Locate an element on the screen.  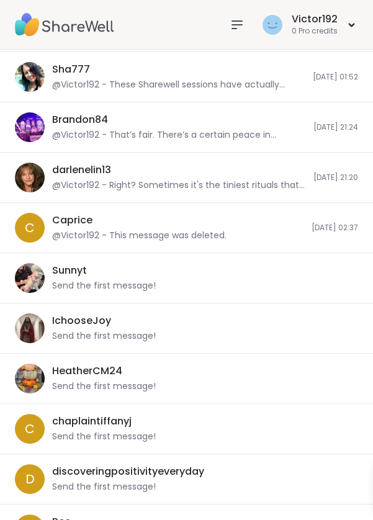
div: Victor192 is located at coordinates (315, 19).